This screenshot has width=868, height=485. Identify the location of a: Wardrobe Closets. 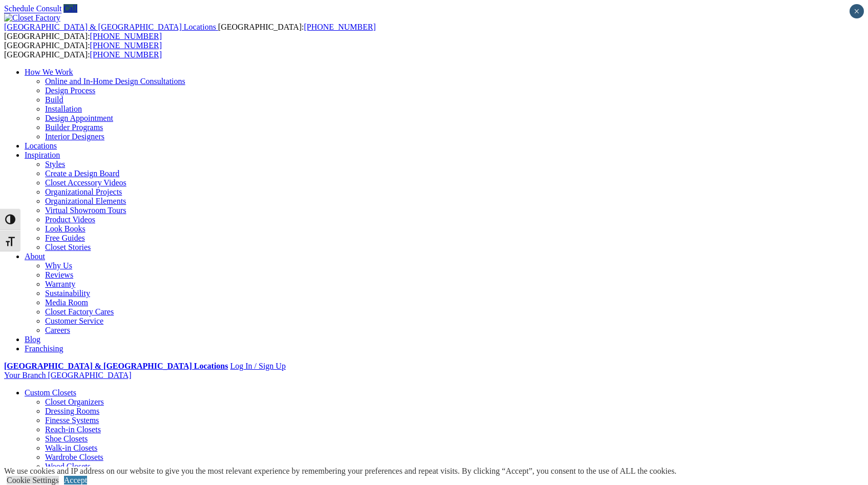
(75, 457).